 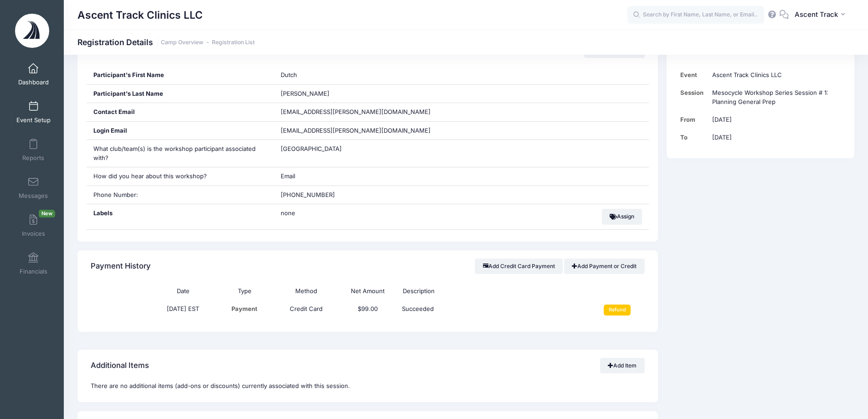 I want to click on span: Email, so click(x=288, y=176).